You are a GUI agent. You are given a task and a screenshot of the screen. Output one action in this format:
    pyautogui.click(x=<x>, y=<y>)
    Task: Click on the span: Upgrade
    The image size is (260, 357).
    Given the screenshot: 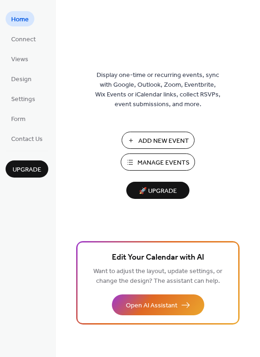 What is the action you would take?
    pyautogui.click(x=27, y=170)
    